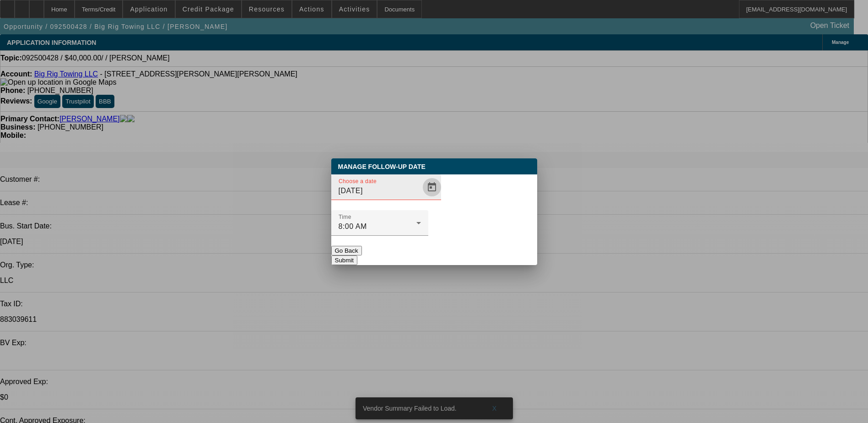 This screenshot has height=423, width=868. What do you see at coordinates (358, 181) in the screenshot?
I see `mat-label: Choose a date` at bounding box center [358, 181].